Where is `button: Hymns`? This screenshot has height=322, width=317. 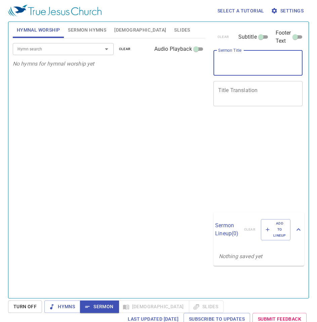 button: Hymns is located at coordinates (62, 307).